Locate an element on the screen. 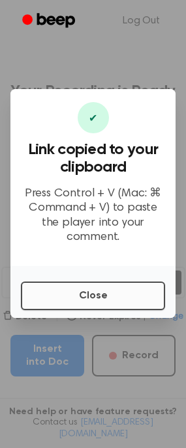  h3: Link copied to your clipboard is located at coordinates (92, 159).